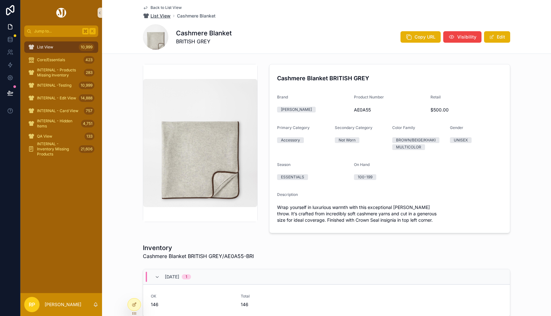 The width and height of the screenshot is (551, 316). What do you see at coordinates (403, 127) in the screenshot?
I see `span: Color Family` at bounding box center [403, 127].